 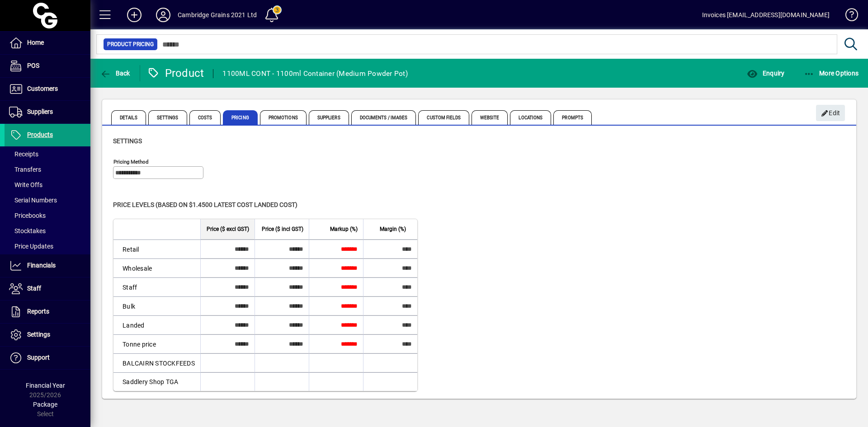 What do you see at coordinates (832, 73) in the screenshot?
I see `button: More Options` at bounding box center [832, 73].